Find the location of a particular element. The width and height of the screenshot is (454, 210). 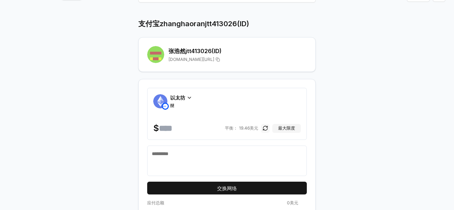

font: (ID) is located at coordinates (217, 51).